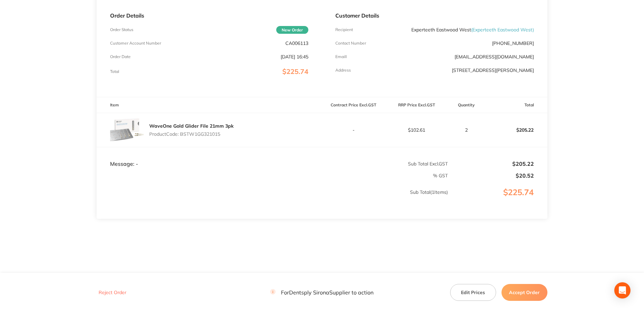  What do you see at coordinates (120, 57) in the screenshot?
I see `p: Order Date` at bounding box center [120, 57].